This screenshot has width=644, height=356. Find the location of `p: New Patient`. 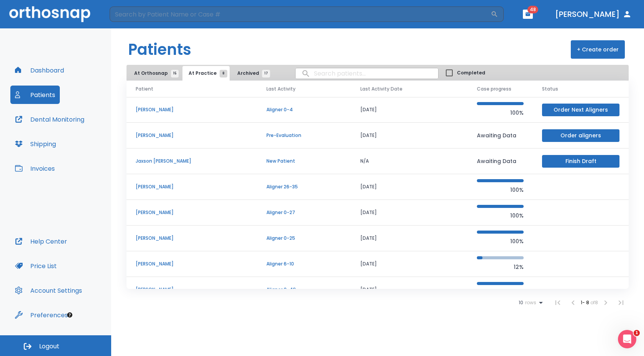

p: New Patient is located at coordinates (304, 161).